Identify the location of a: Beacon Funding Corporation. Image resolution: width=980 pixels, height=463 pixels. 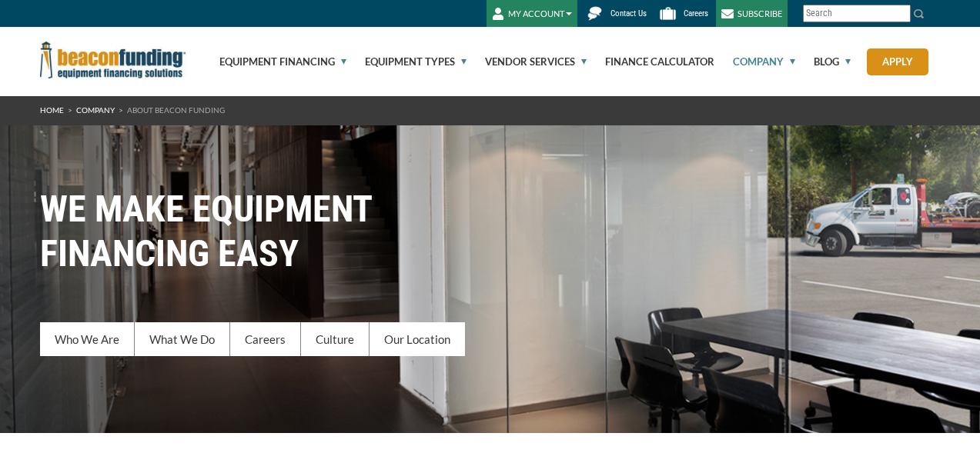
(113, 59).